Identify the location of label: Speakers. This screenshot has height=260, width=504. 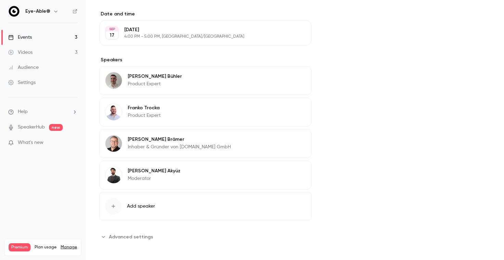
(205, 60).